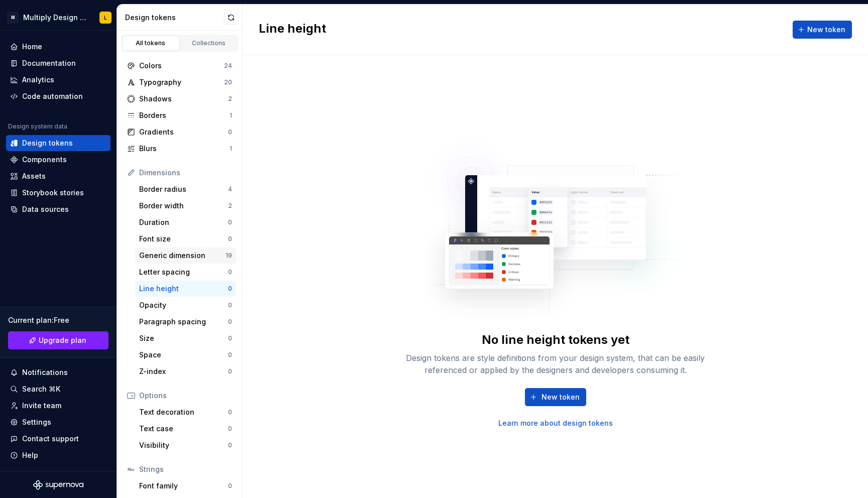 This screenshot has height=498, width=868. Describe the element at coordinates (180, 115) in the screenshot. I see `a: Borders1` at that location.